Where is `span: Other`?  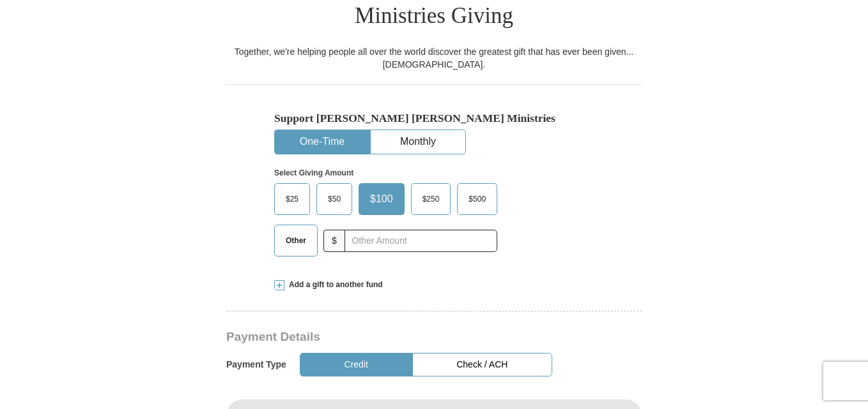 span: Other is located at coordinates (296, 241).